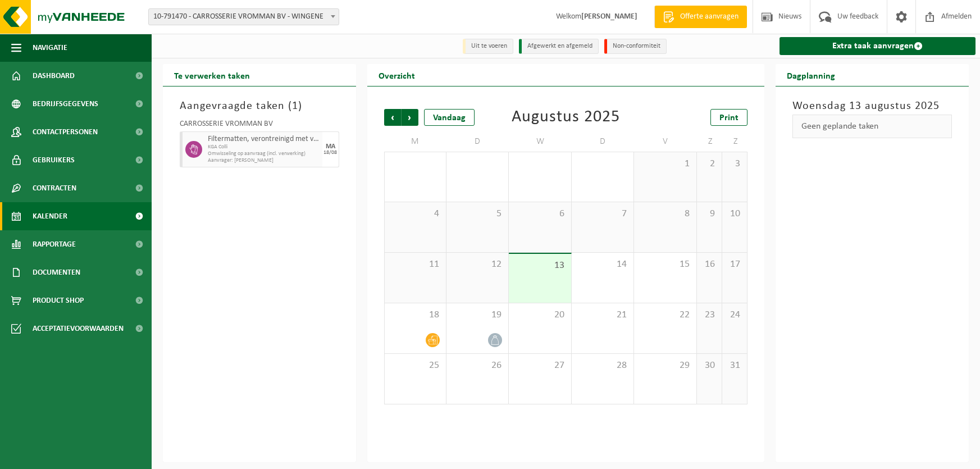 The height and width of the screenshot is (469, 980). I want to click on span: Offerte aanvragen, so click(709, 17).